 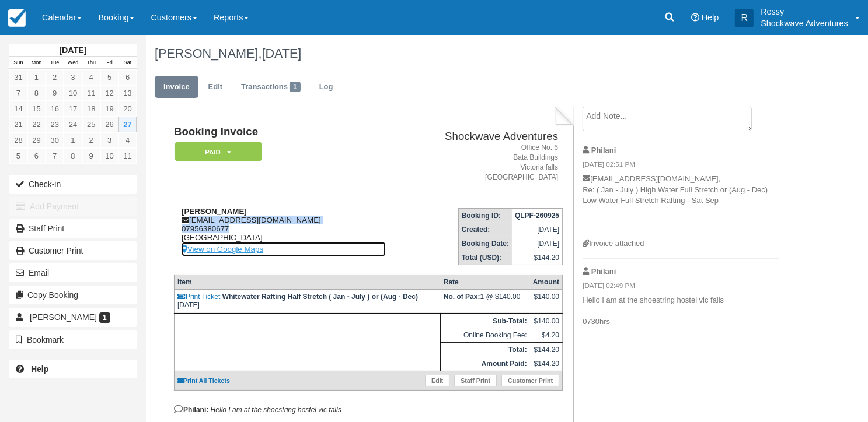 I want to click on th: Total:, so click(x=484, y=349).